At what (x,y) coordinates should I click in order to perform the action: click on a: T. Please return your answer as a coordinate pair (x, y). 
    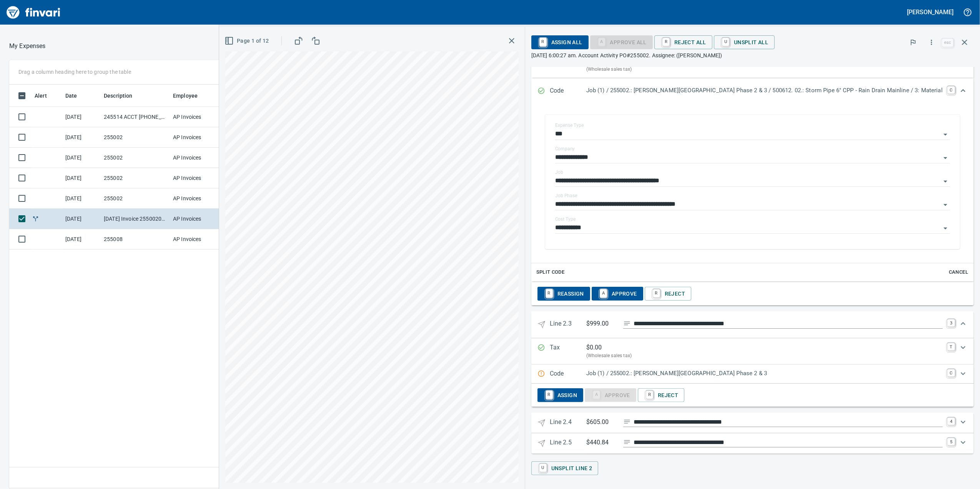
    Looking at the image, I should click on (951, 347).